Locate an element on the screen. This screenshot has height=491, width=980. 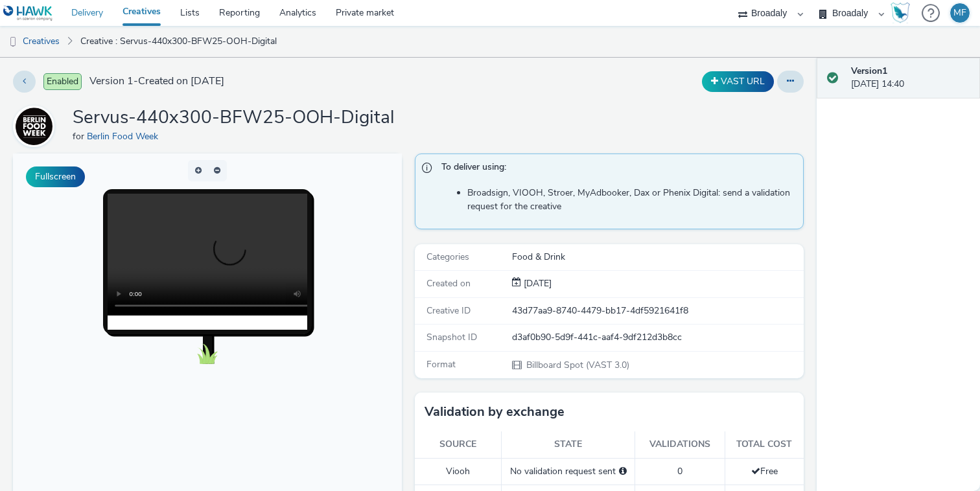
span: for is located at coordinates (80, 136).